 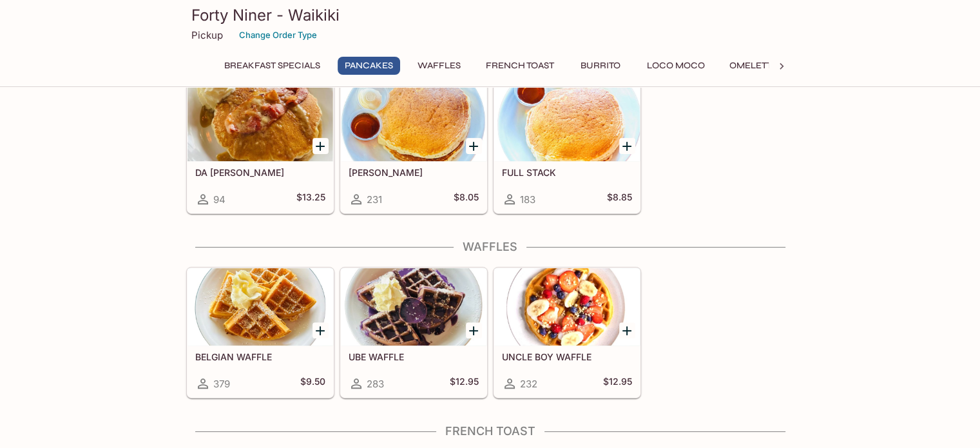 I want to click on button: Add BELGIAN WAFFLE, so click(x=321, y=330).